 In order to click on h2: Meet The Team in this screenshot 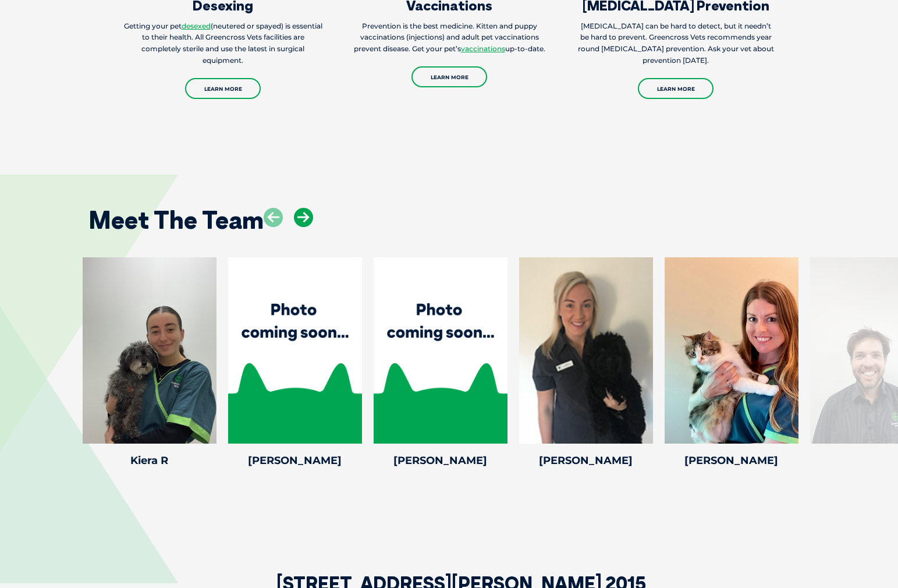, I will do `click(176, 220)`.